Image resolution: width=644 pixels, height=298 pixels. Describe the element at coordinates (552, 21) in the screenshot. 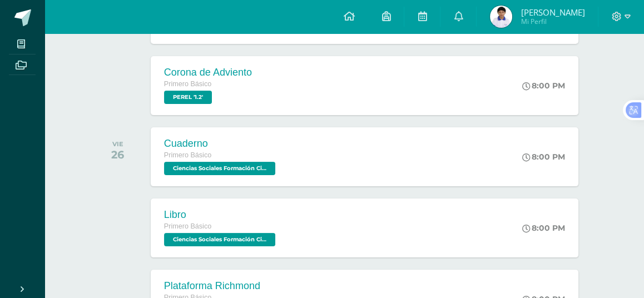

I see `span: Mi Perfil` at that location.